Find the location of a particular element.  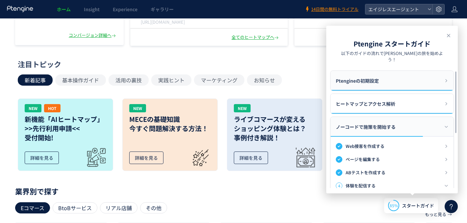

h3: 新機能「AIヒートマップ」 >>先行利用申請<< 受付開始! is located at coordinates (65, 128).